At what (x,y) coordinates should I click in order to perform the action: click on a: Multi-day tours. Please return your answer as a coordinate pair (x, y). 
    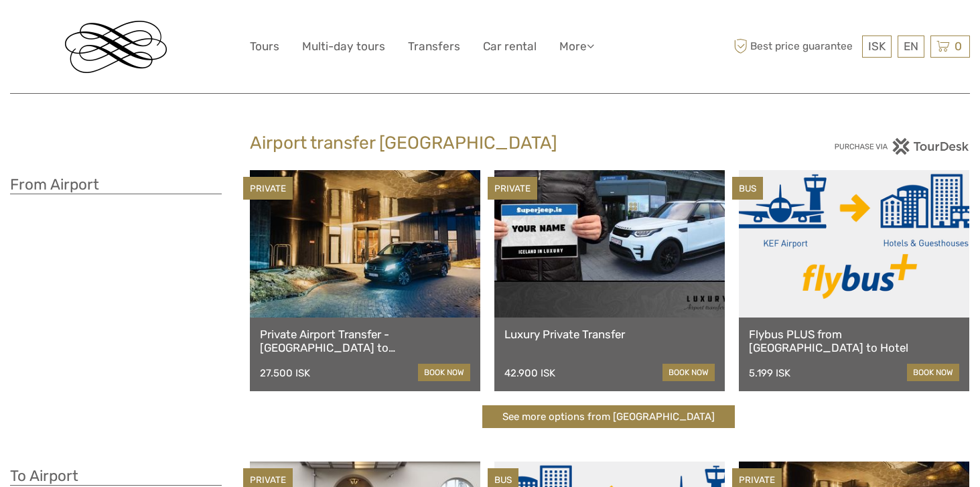
    Looking at the image, I should click on (343, 46).